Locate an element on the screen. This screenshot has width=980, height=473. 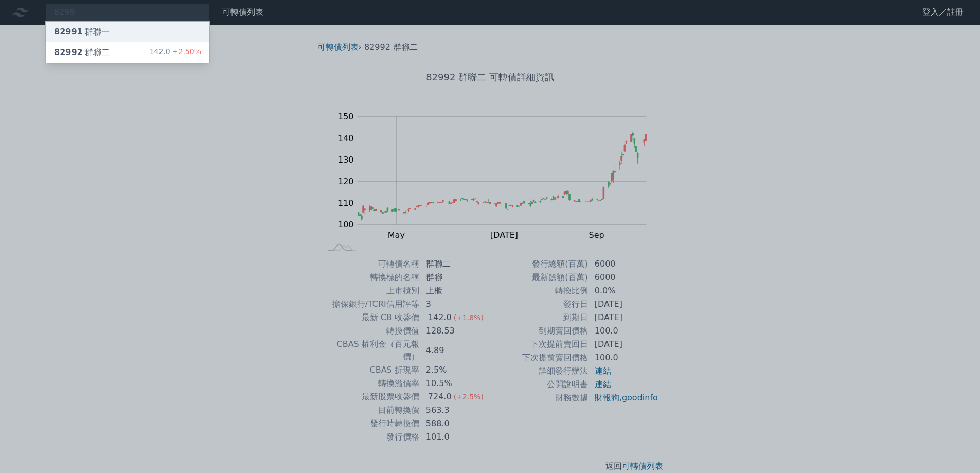
div: 群聯二 is located at coordinates (82, 52).